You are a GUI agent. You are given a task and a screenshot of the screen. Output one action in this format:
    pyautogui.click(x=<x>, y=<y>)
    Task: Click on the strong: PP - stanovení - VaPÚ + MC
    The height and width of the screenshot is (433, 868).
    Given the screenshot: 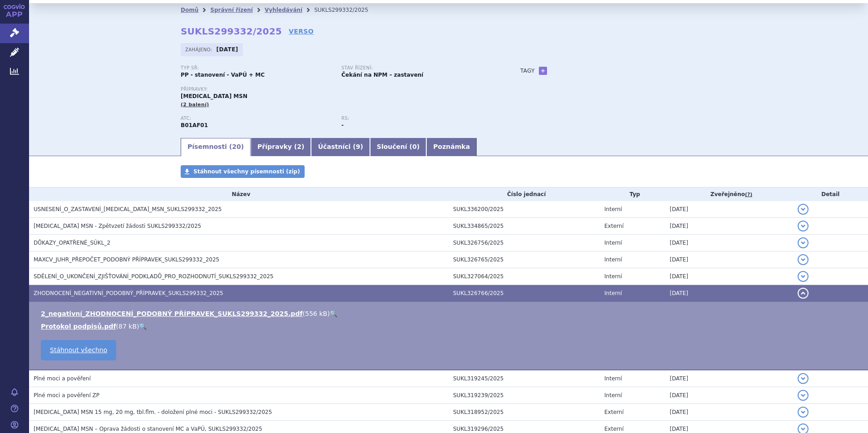 What is the action you would take?
    pyautogui.click(x=222, y=75)
    